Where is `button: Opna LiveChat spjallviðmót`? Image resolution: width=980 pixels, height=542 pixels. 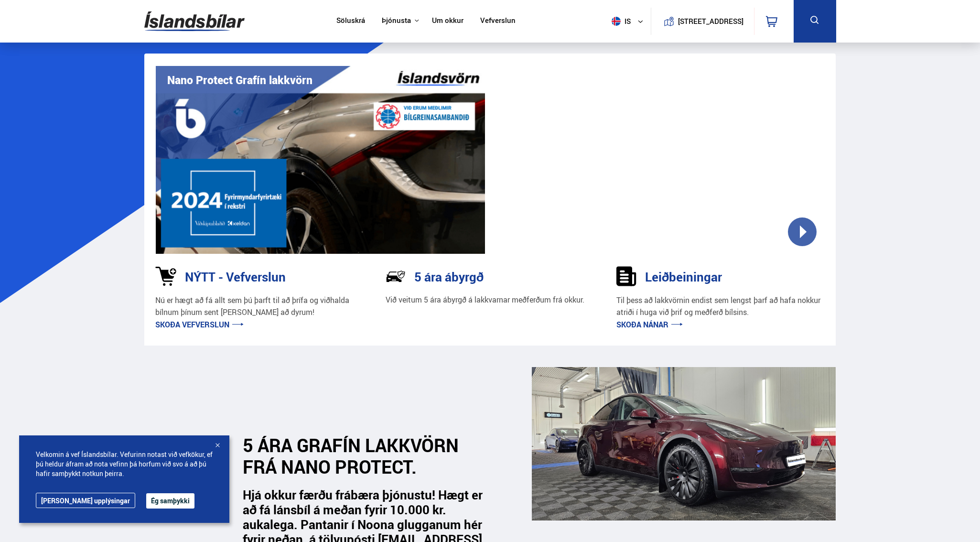
button: Opna LiveChat spjallviðmót is located at coordinates (22, 18).